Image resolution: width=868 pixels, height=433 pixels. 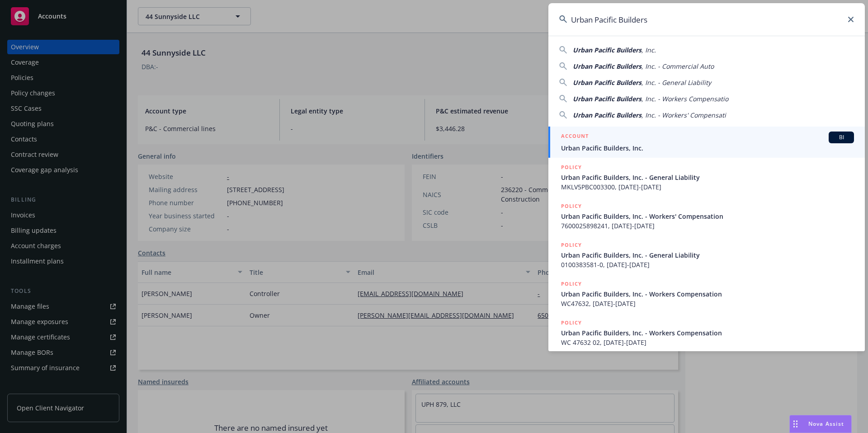 I want to click on span: BI, so click(x=842, y=137).